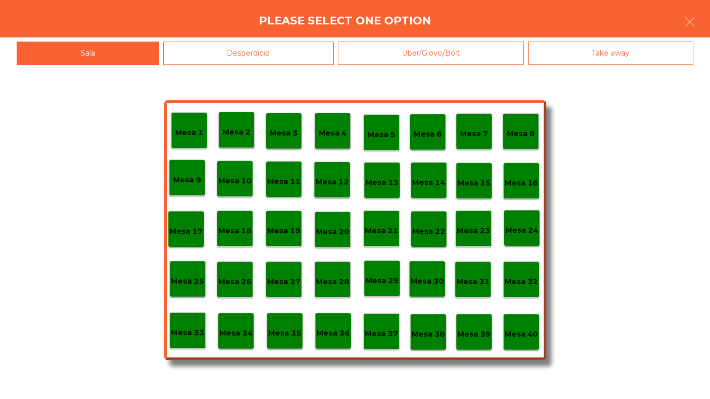 This screenshot has height=399, width=710. What do you see at coordinates (236, 333) in the screenshot?
I see `p: Mesa 34` at bounding box center [236, 333].